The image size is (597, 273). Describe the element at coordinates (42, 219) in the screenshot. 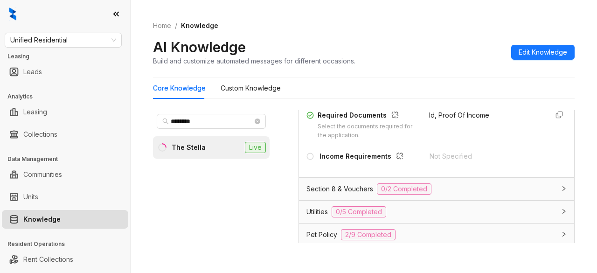

I see `a: Knowledge` at that location.